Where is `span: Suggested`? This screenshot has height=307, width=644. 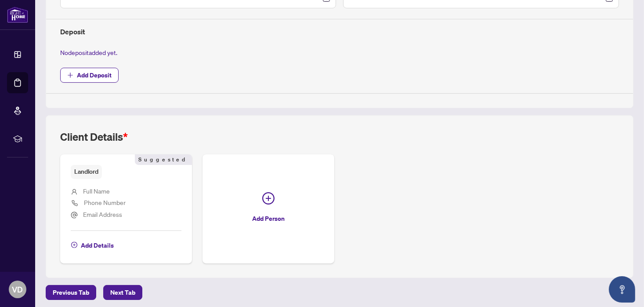 span: Suggested is located at coordinates (163, 159).